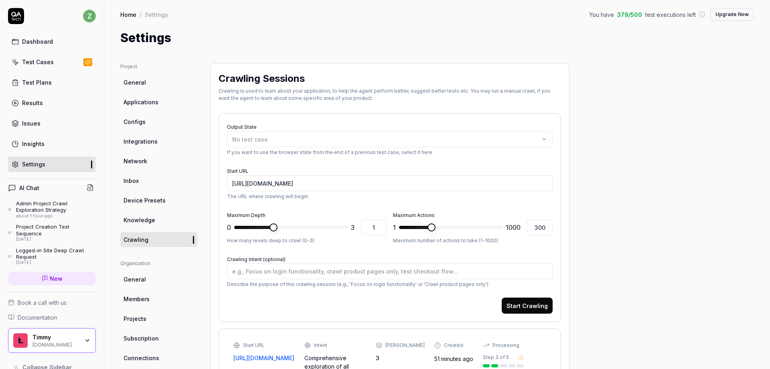 This screenshot has height=369, width=770. What do you see at coordinates (732, 14) in the screenshot?
I see `button: Upgrade Now` at bounding box center [732, 14].